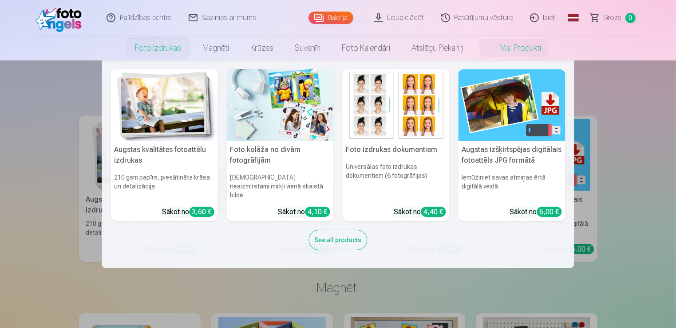  What do you see at coordinates (164, 105) in the screenshot?
I see `img: Augstas kvalitātes fotoattēlu izdrukas` at bounding box center [164, 105].